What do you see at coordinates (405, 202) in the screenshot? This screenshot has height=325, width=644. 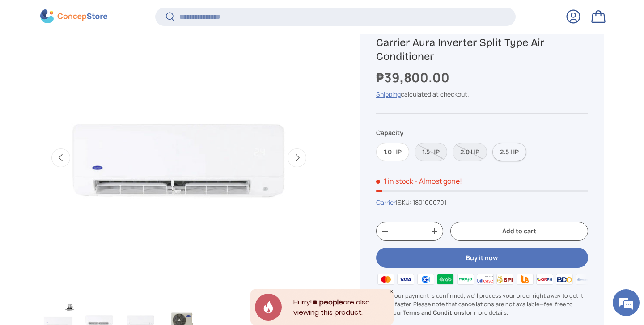 I see `span: SKU:` at bounding box center [405, 202].